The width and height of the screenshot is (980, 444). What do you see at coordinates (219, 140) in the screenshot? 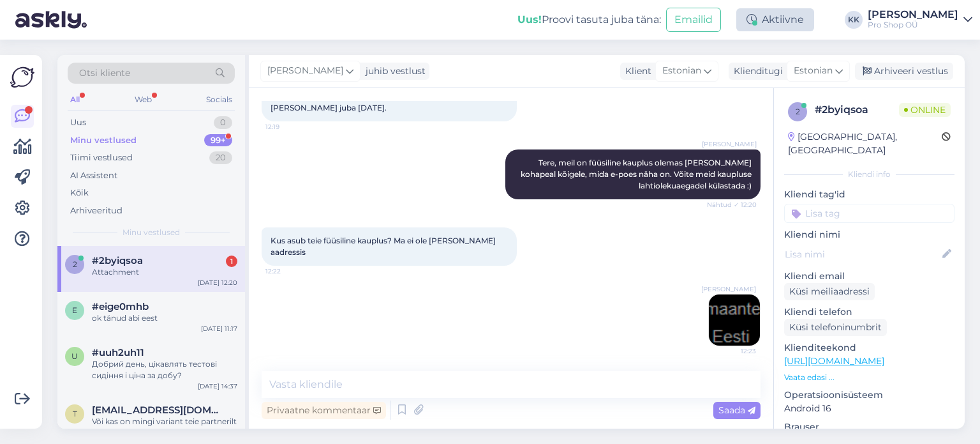
I see `div: 99+` at bounding box center [219, 140].